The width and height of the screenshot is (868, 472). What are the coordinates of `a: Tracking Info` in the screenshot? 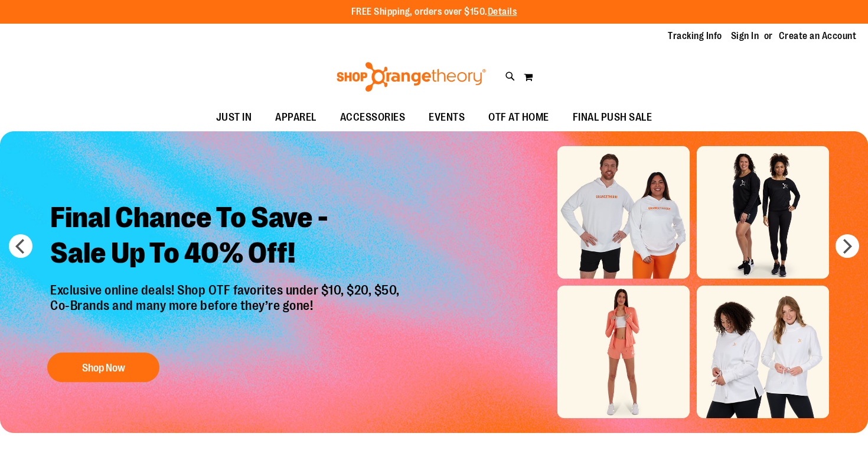 It's located at (696, 36).